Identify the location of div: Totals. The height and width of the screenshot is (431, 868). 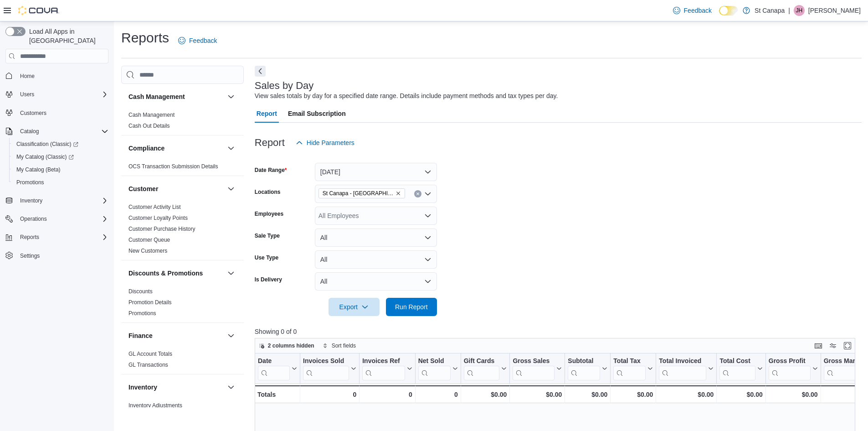
(277, 394).